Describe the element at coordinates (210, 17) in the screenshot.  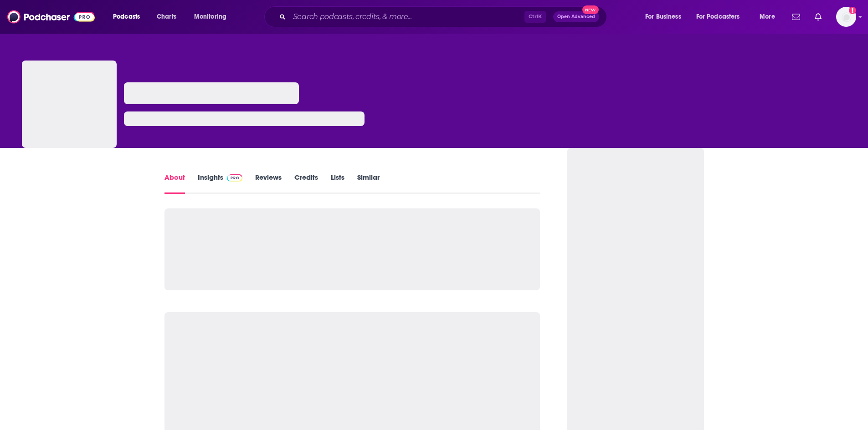
I see `span: Monitoring` at that location.